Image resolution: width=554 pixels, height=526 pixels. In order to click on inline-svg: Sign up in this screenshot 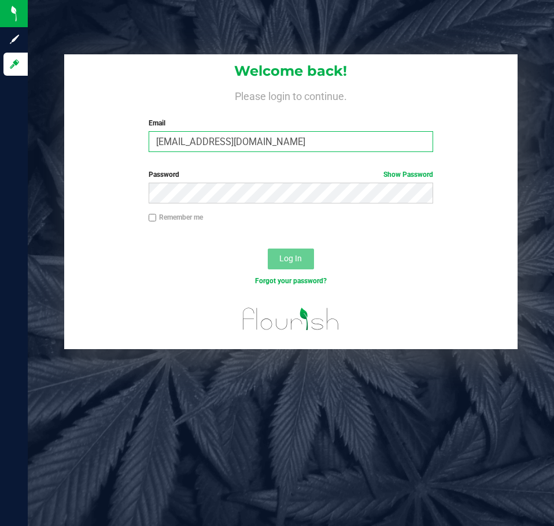, I will do `click(14, 39)`.